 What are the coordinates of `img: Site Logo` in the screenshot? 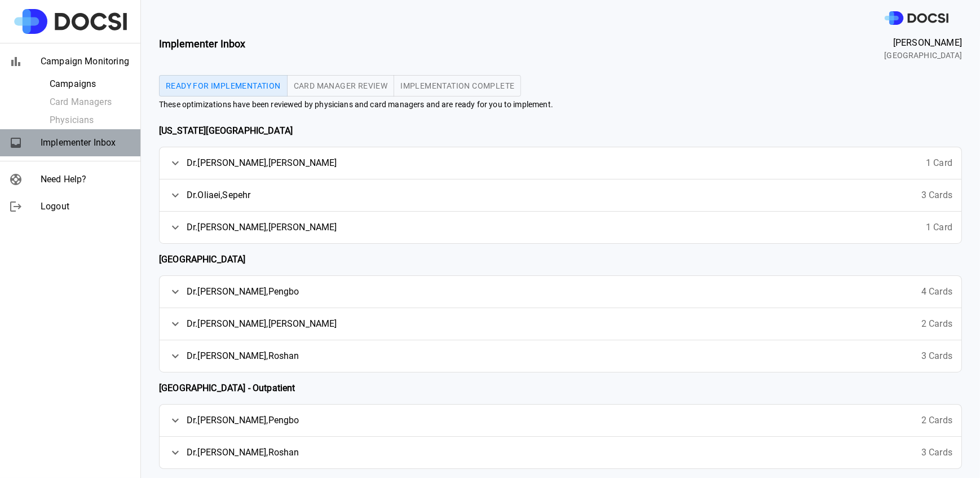 It's located at (71, 21).